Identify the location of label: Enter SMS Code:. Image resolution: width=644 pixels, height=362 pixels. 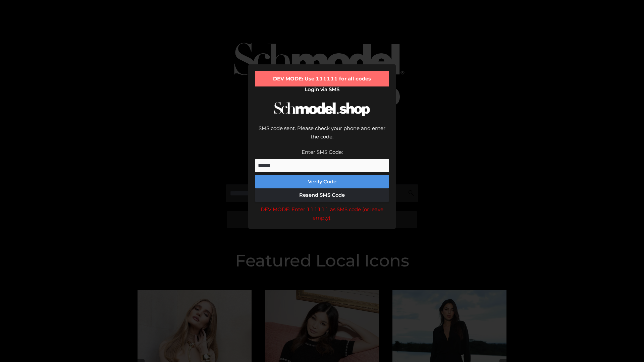
(322, 152).